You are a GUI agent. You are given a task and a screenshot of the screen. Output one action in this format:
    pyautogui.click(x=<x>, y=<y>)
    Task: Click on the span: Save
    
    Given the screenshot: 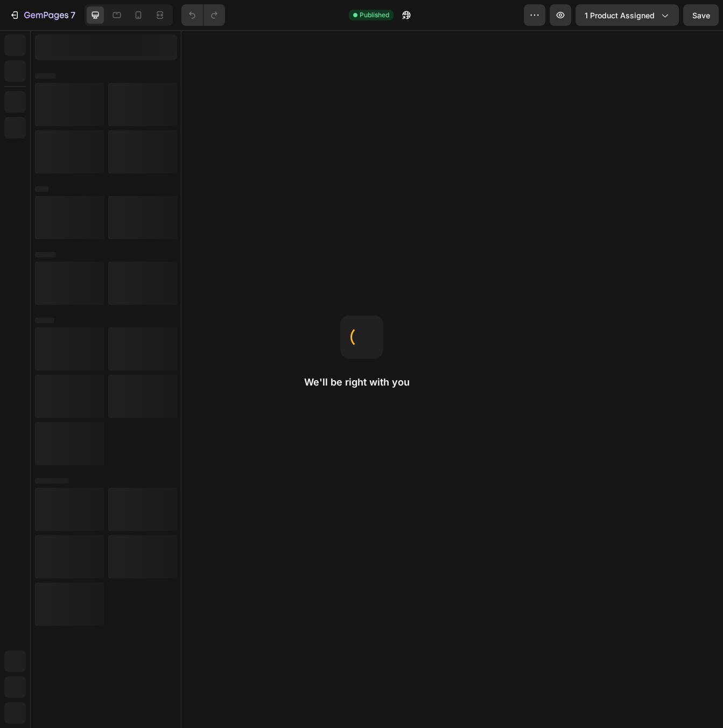 What is the action you would take?
    pyautogui.click(x=701, y=15)
    